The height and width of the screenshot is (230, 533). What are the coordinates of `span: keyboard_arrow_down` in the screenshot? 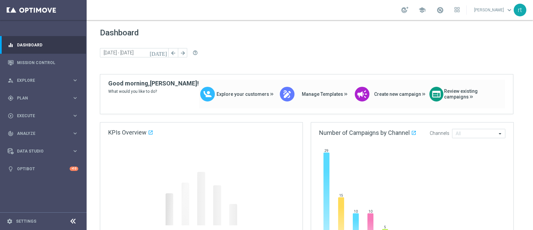 It's located at (510, 10).